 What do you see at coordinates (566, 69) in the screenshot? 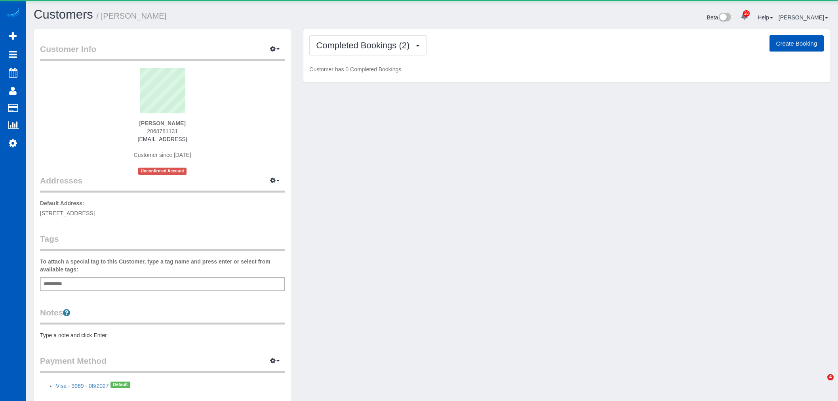
I see `p: Customer has 0 Completed Bookings` at bounding box center [566, 69].